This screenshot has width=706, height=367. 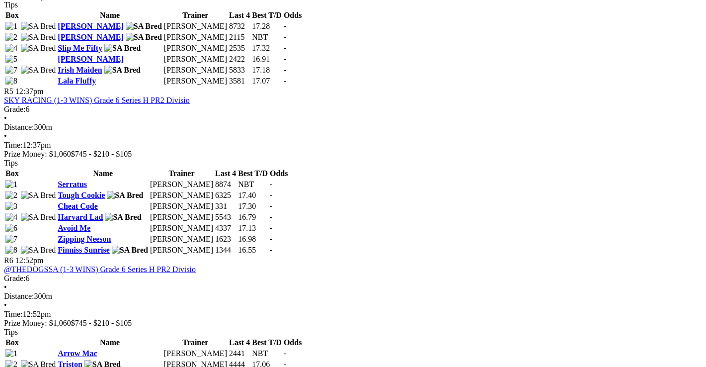 What do you see at coordinates (267, 26) in the screenshot?
I see `td: 17.28` at bounding box center [267, 26].